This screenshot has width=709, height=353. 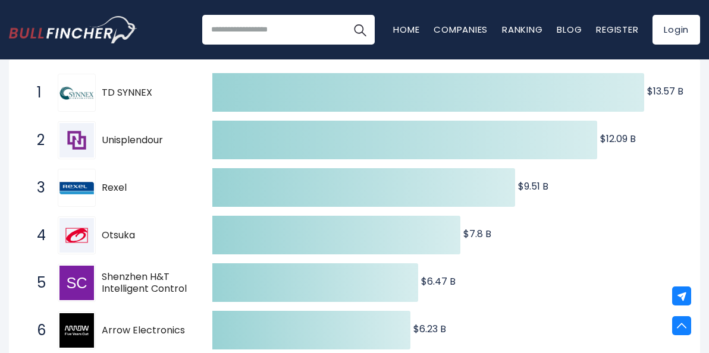 What do you see at coordinates (73, 30) in the screenshot?
I see `img: Bullfincher logo` at bounding box center [73, 30].